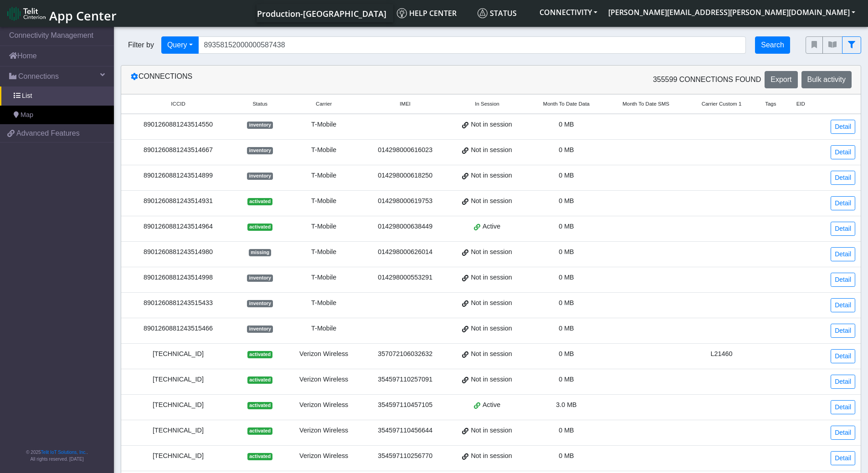 The image size is (868, 473). What do you see at coordinates (178, 104) in the screenshot?
I see `span: ICCID` at bounding box center [178, 104].